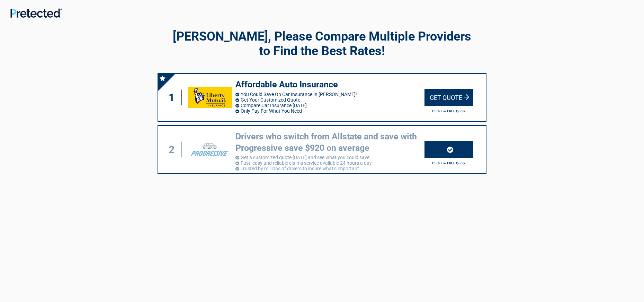 This screenshot has height=302, width=644. Describe the element at coordinates (449, 97) in the screenshot. I see `div: Get Quote` at that location.